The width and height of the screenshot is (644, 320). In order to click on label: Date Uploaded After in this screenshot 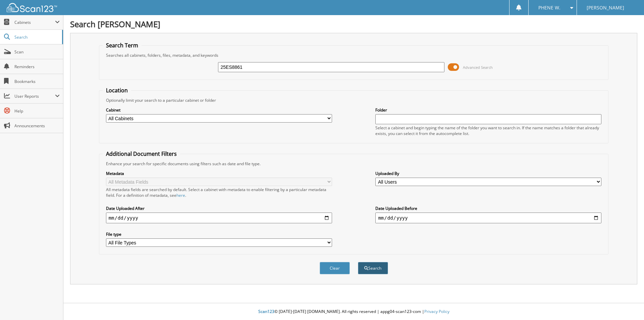, I will do `click(219, 208)`.